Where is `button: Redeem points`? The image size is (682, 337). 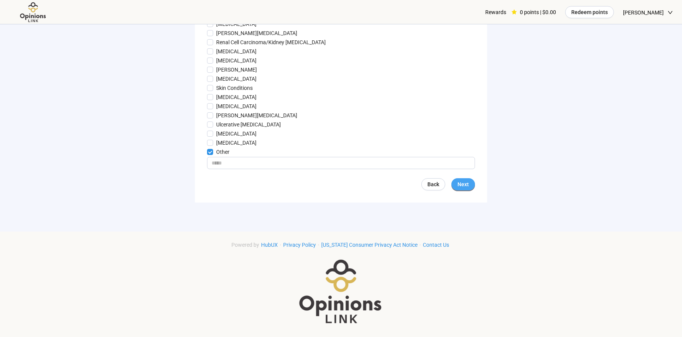
button: Redeem points is located at coordinates (590, 12).